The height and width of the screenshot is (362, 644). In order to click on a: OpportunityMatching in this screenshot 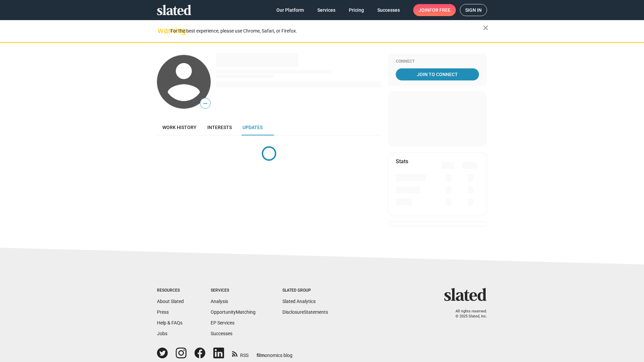, I will do `click(233, 312)`.